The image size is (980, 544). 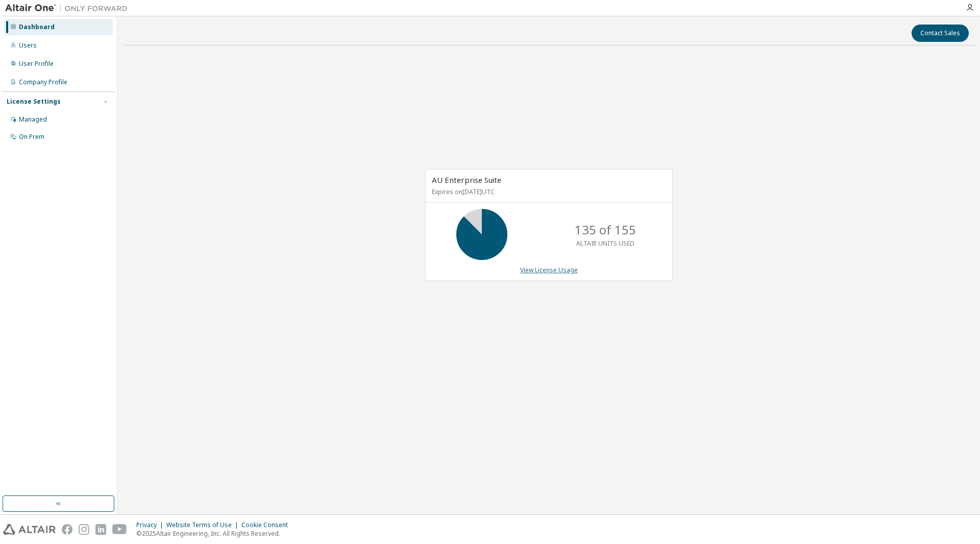 What do you see at coordinates (27, 46) in the screenshot?
I see `div: Users` at bounding box center [27, 46].